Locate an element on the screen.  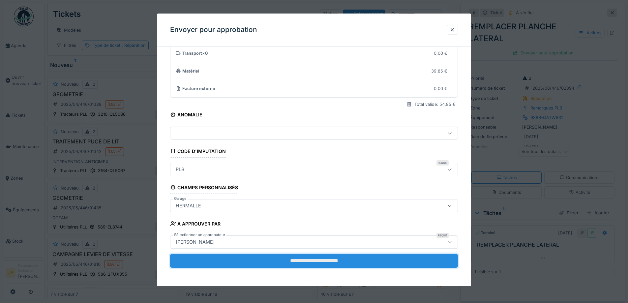
div: Anomalie is located at coordinates (186, 116).